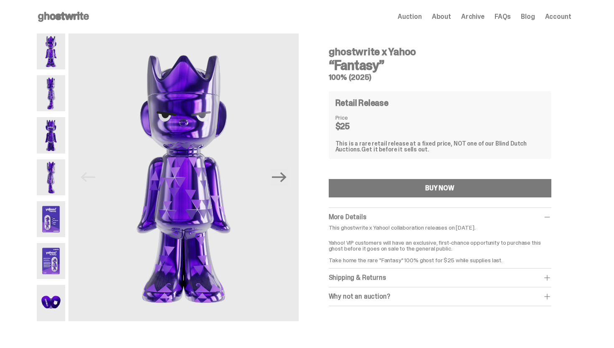  I want to click on div: Shipping & Returns, so click(440, 277).